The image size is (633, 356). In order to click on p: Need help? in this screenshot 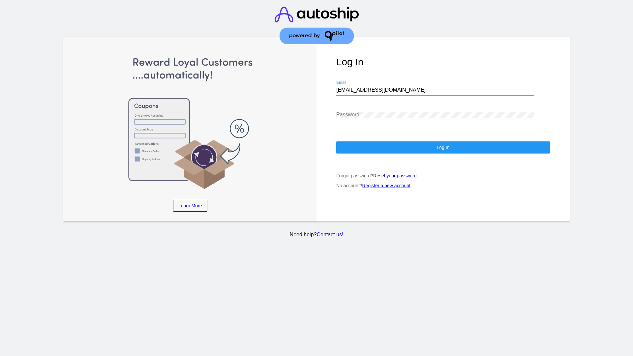, I will do `click(317, 235)`.